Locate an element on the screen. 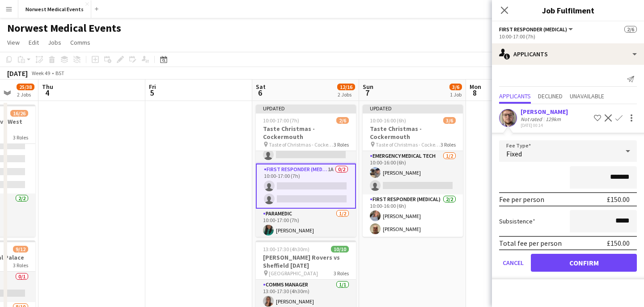 This screenshot has height=307, width=644. span: 8 is located at coordinates (475, 92).